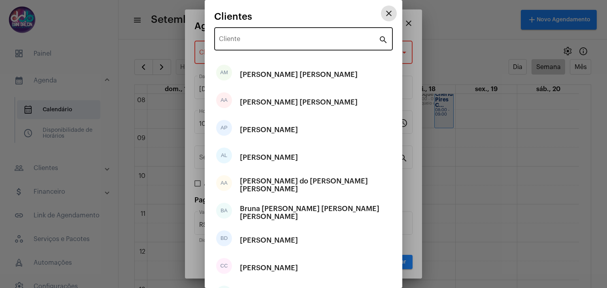  I want to click on div: BA, so click(224, 211).